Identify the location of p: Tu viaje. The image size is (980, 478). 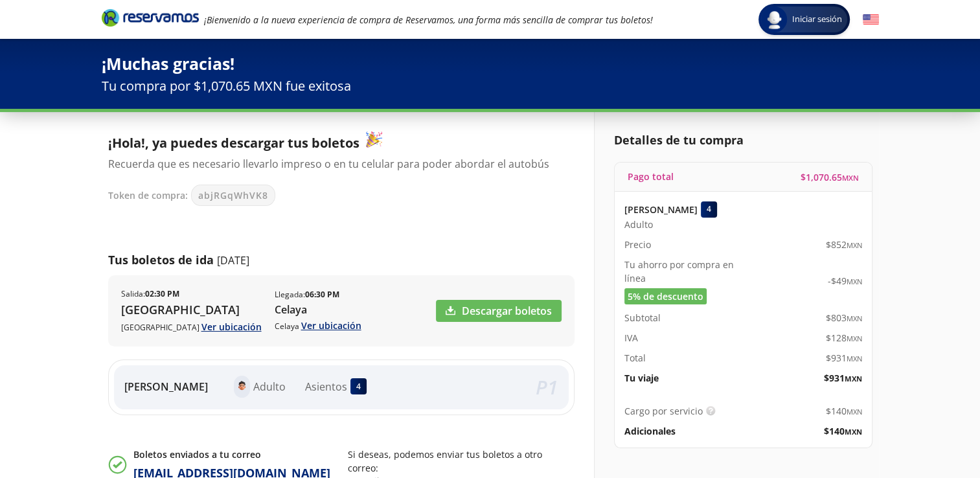
(641, 378).